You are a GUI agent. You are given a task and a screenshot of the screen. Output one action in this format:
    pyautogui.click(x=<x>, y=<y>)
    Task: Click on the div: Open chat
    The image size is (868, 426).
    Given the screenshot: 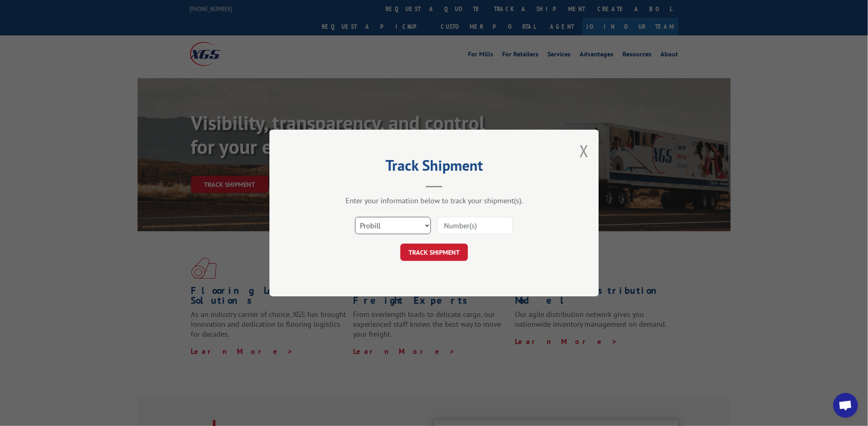 What is the action you would take?
    pyautogui.click(x=845, y=406)
    